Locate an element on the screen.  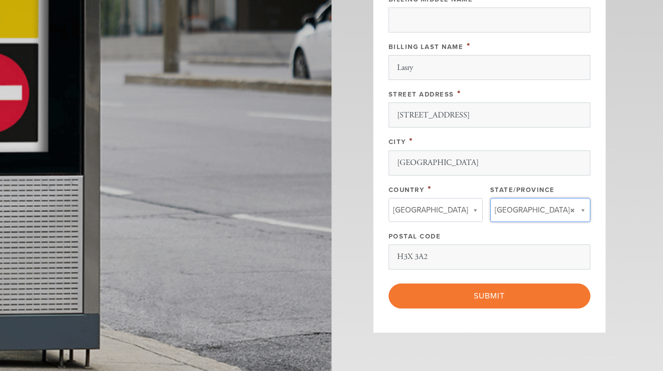
label: Street Address is located at coordinates (421, 95).